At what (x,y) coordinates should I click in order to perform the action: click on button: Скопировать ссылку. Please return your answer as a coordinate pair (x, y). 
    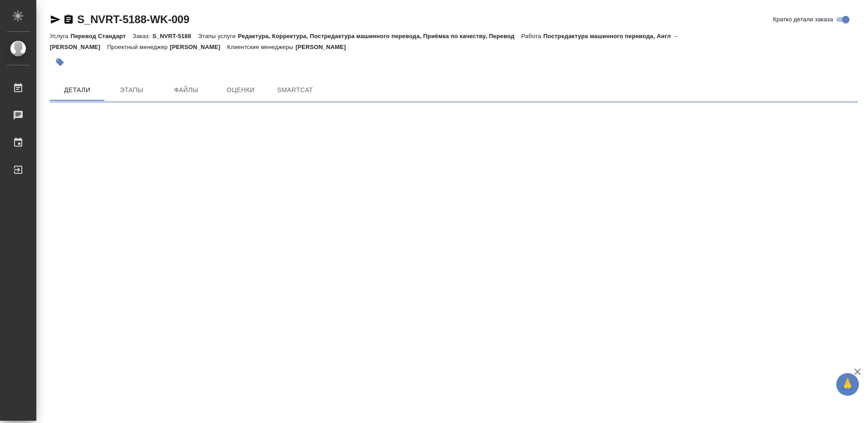
    Looking at the image, I should click on (68, 19).